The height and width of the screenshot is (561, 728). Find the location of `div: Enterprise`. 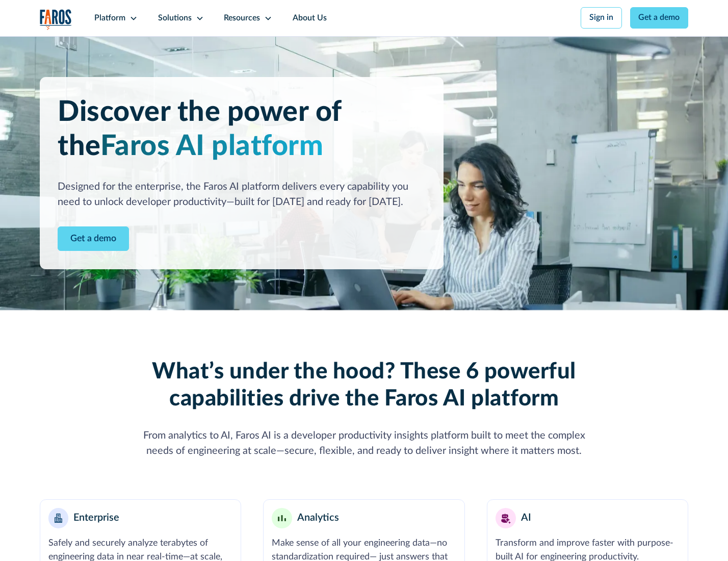

div: Enterprise is located at coordinates (96, 518).